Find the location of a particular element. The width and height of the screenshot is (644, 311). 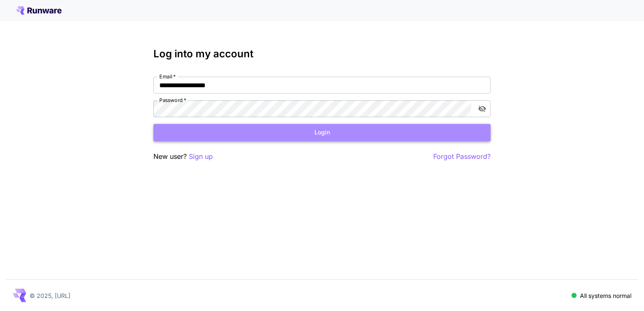

p: All systems normal is located at coordinates (606, 295).